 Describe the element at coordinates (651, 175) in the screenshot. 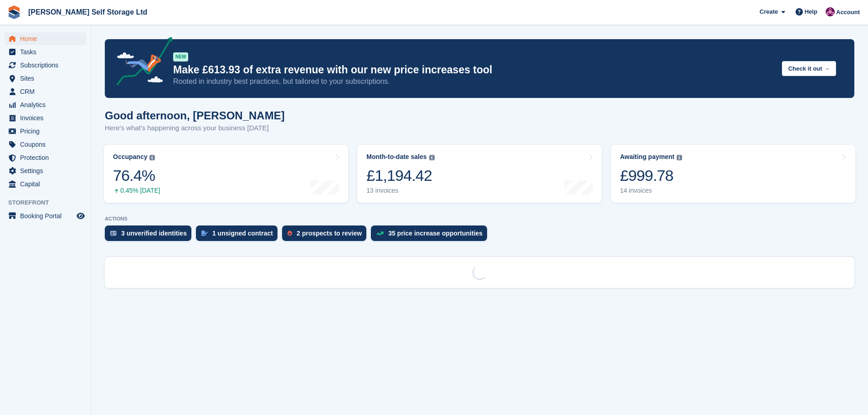

I see `div: £999.78` at that location.